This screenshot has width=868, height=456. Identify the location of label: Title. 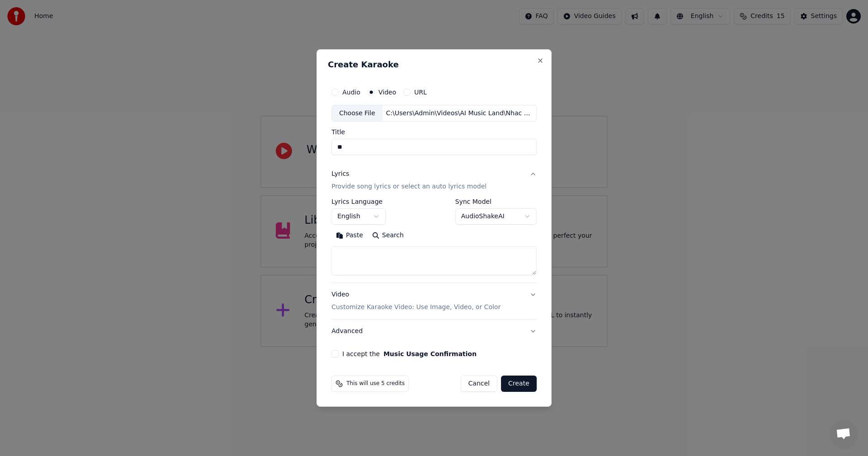
(434, 132).